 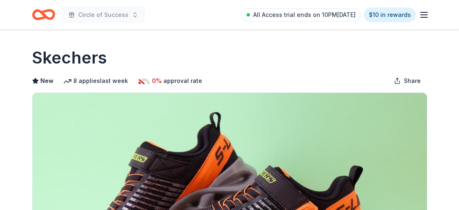 I want to click on a: $10 in rewards, so click(x=390, y=15).